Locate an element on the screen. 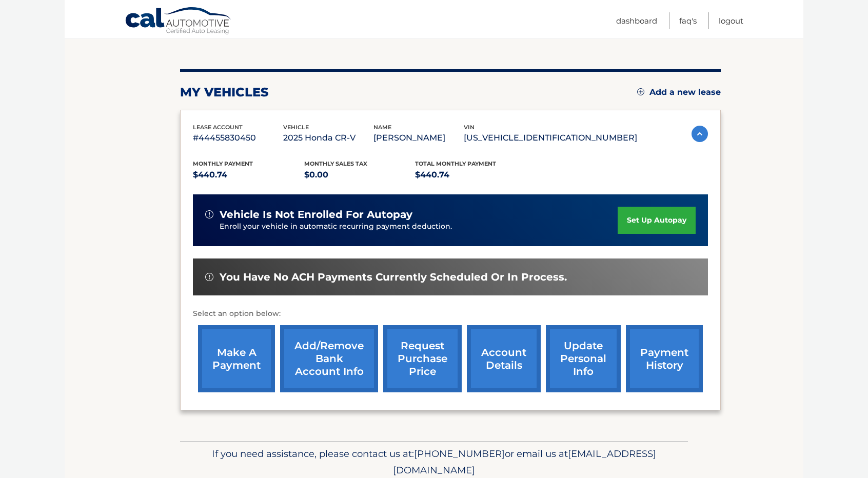 The image size is (868, 478). a: make a payment is located at coordinates (237, 358).